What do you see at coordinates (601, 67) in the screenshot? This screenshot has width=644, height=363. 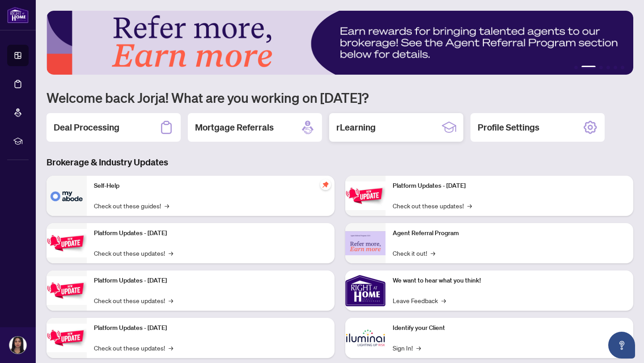 I see `button: 3` at bounding box center [601, 67].